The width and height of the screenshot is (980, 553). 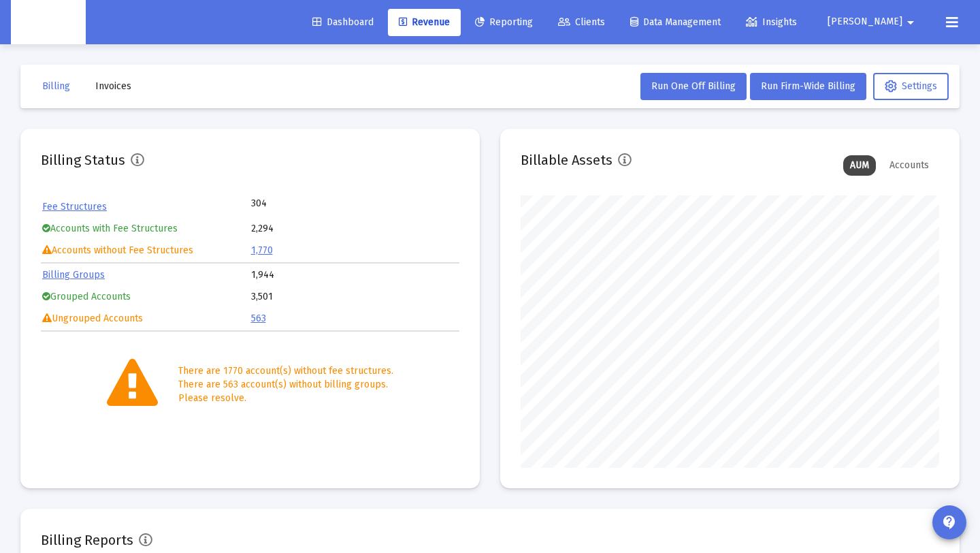 I want to click on span: Run One Off Billing, so click(x=693, y=86).